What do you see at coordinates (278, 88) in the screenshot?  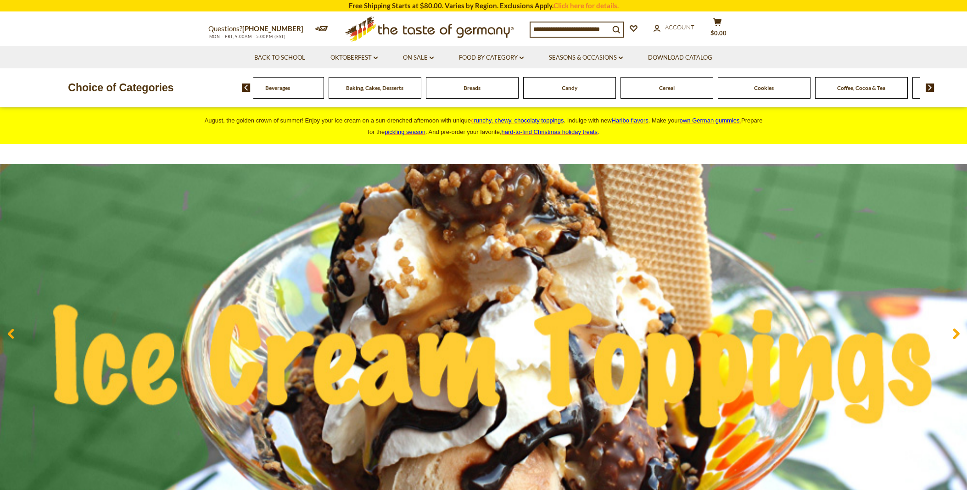 I see `a: Beverages` at bounding box center [278, 88].